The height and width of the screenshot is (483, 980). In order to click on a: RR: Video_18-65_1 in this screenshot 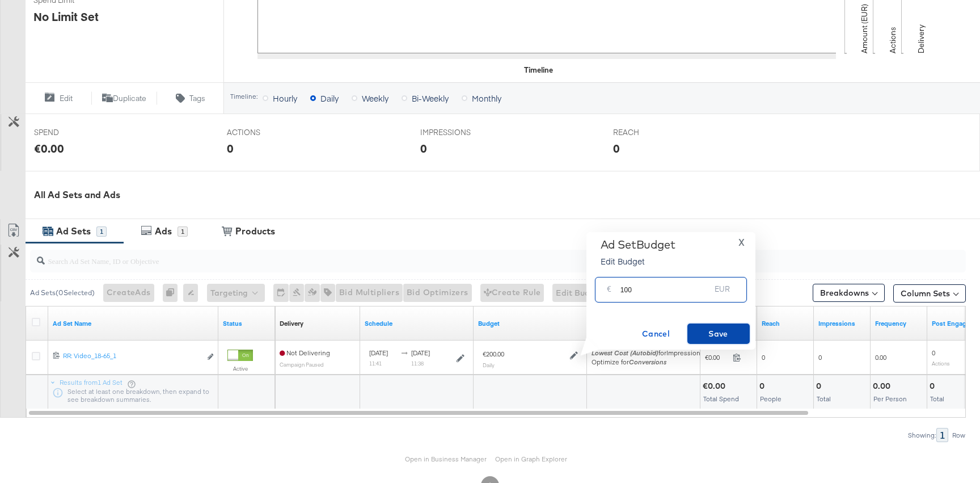, I will do `click(132, 357)`.